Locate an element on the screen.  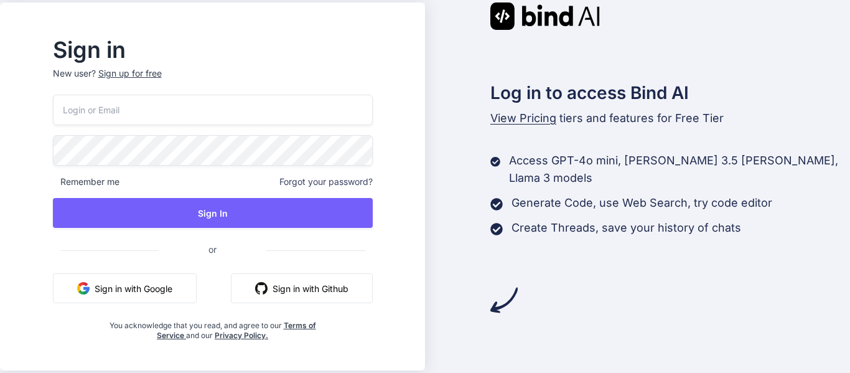
p: New user? is located at coordinates (213, 81).